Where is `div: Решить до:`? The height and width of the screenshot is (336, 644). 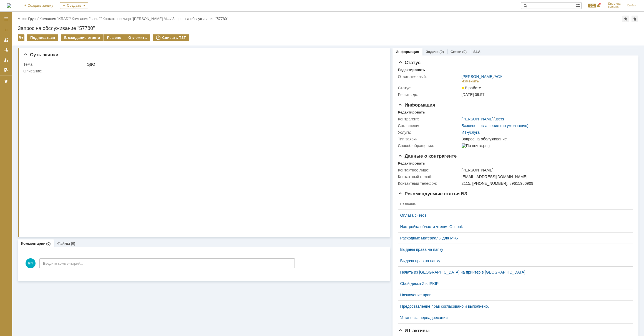
div: Решить до: is located at coordinates (429, 95).